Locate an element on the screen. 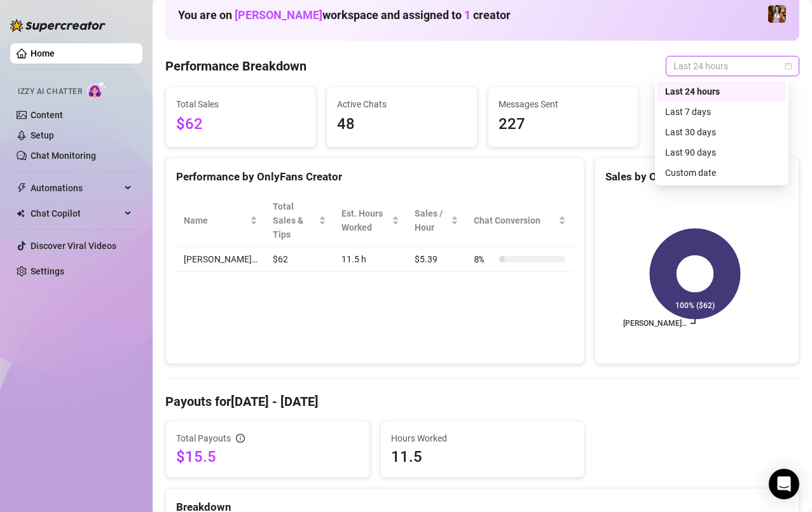  td: $5.39 is located at coordinates (436, 259).